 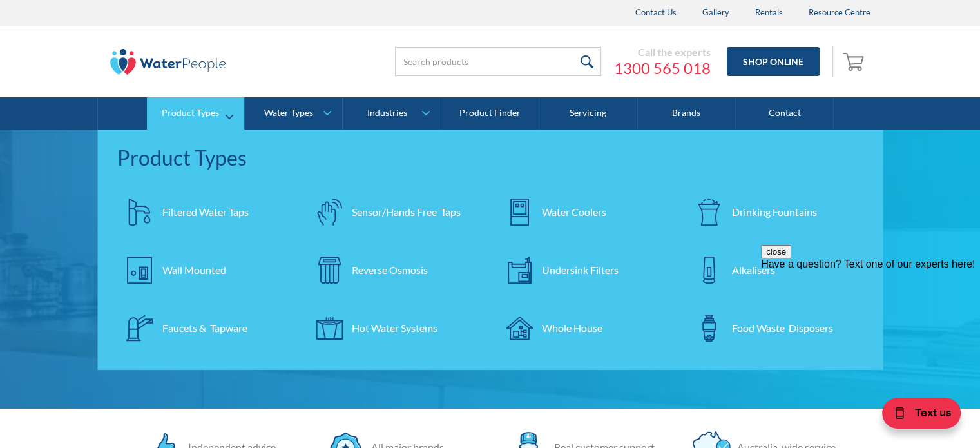 What do you see at coordinates (205, 328) in the screenshot?
I see `div: Faucets & Tapware` at bounding box center [205, 328].